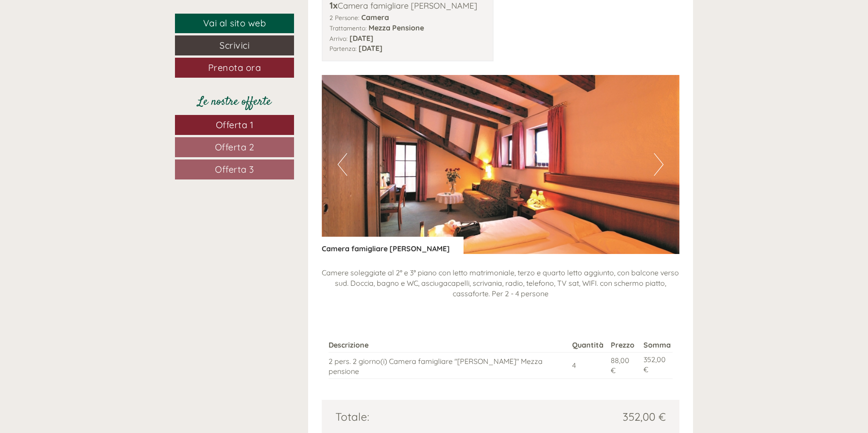  Describe the element at coordinates (234, 147) in the screenshot. I see `span: Offerta 2` at that location.